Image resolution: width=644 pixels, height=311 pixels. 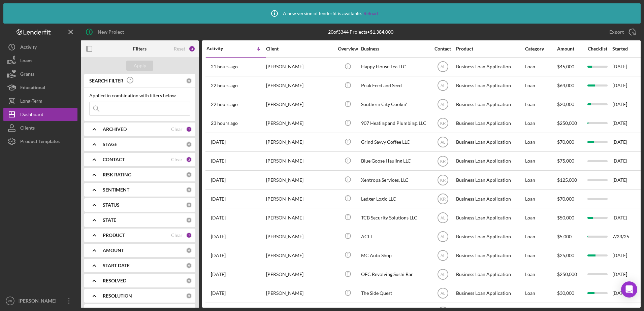 I want to click on div: $25,000, so click(x=570, y=256).